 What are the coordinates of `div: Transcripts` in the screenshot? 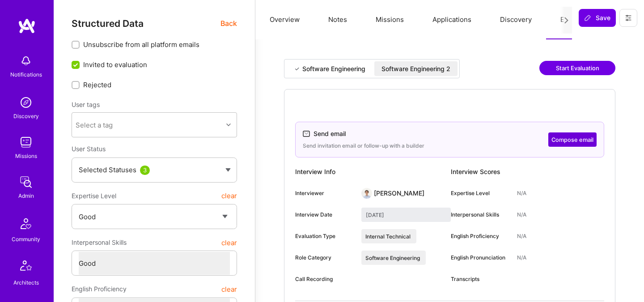 It's located at (480, 280).